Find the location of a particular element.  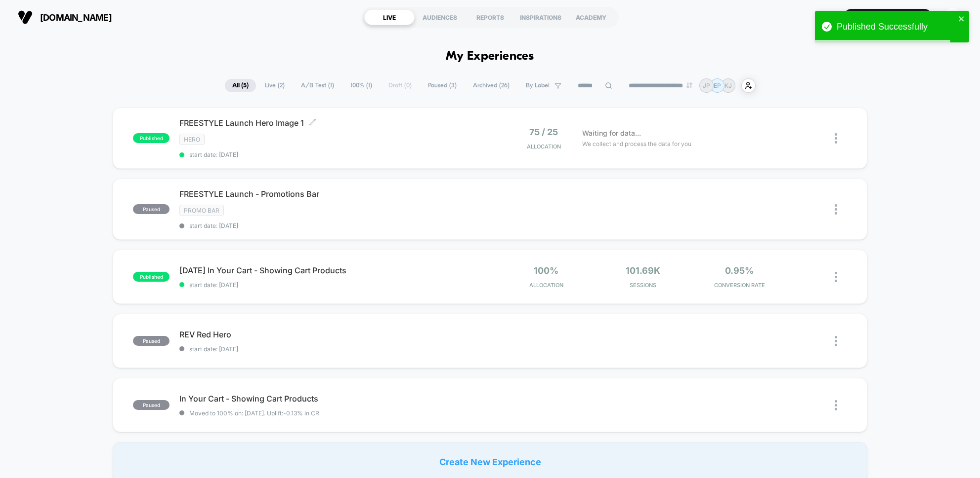

span: 0.95% is located at coordinates (739, 270).